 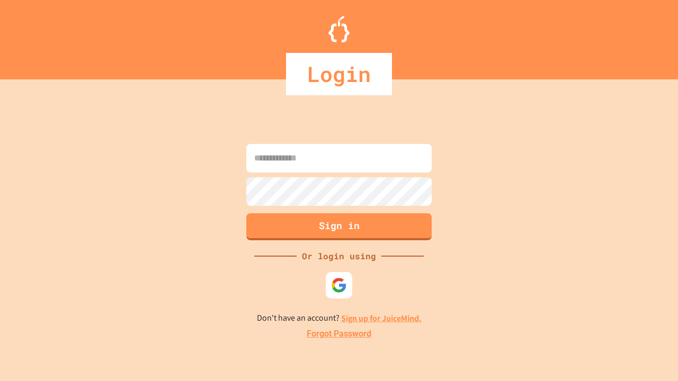 I want to click on img: google-icon.svg, so click(x=339, y=286).